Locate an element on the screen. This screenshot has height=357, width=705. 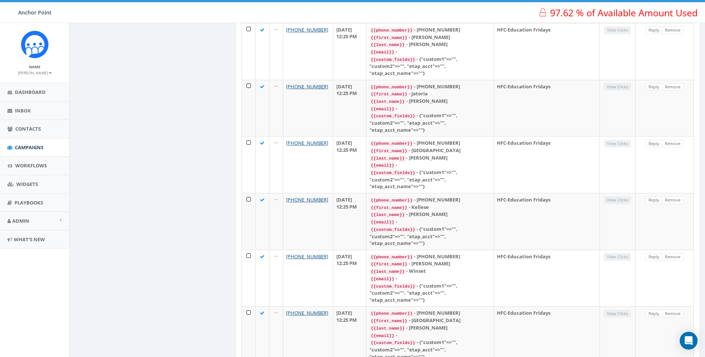
span: Contacts is located at coordinates (28, 129).